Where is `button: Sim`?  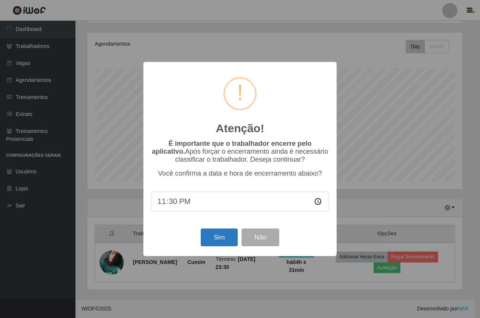
button: Sim is located at coordinates (219, 237).